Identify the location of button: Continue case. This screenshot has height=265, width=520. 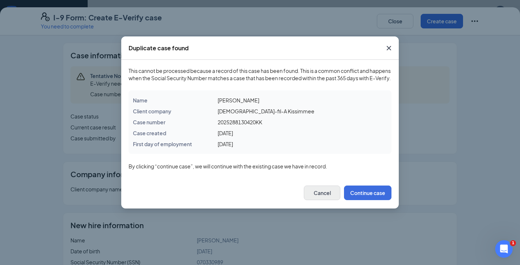
(368, 193).